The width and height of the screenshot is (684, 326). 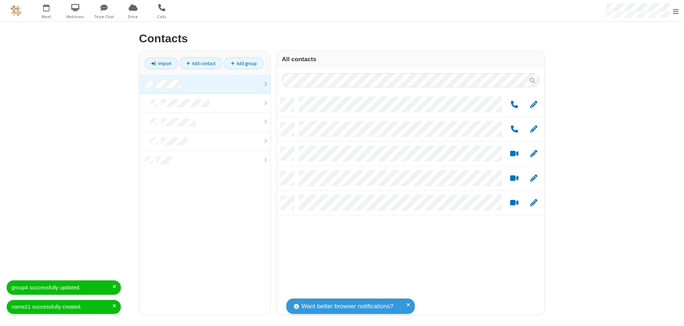 I want to click on div: name21 successfully created., so click(x=62, y=307).